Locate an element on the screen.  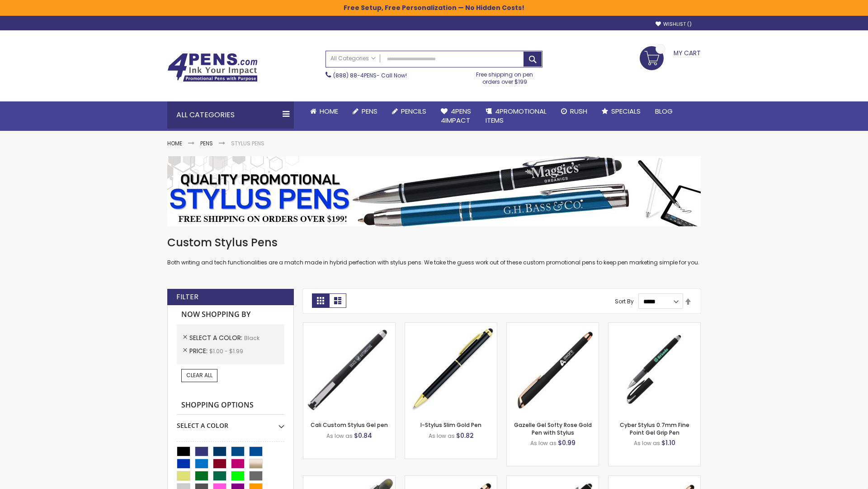
a: 4PROMOTIONALITEMS is located at coordinates (516, 116).